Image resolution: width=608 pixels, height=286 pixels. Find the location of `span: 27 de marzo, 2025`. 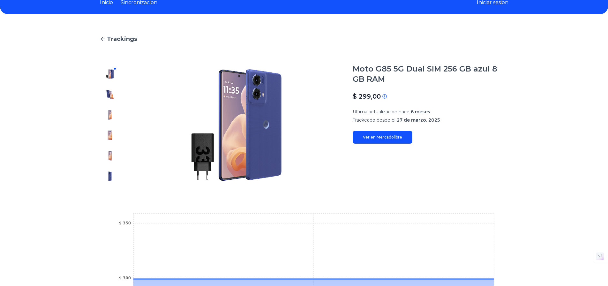

span: 27 de marzo, 2025 is located at coordinates (418, 120).